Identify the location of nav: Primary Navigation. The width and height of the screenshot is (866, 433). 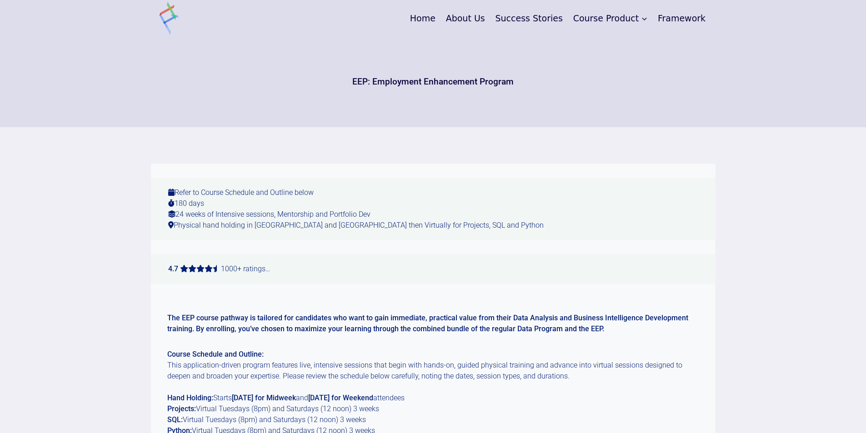
(557, 18).